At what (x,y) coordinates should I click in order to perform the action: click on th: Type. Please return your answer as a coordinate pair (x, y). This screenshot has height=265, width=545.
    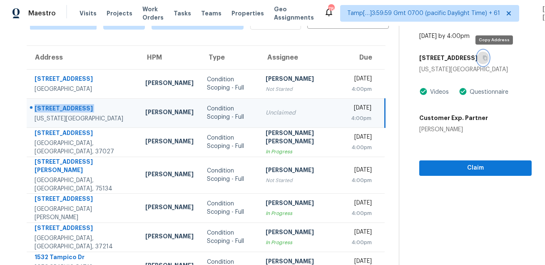
    Looking at the image, I should click on (230, 57).